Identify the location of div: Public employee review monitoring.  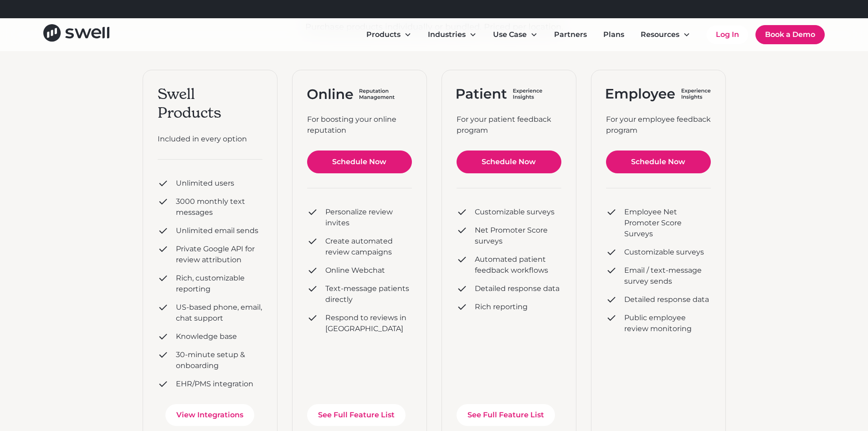
(668, 323).